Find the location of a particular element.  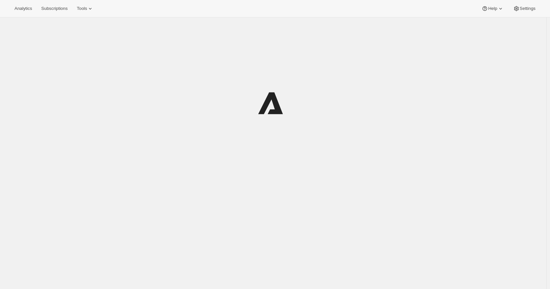

span: Subscriptions is located at coordinates (54, 9).